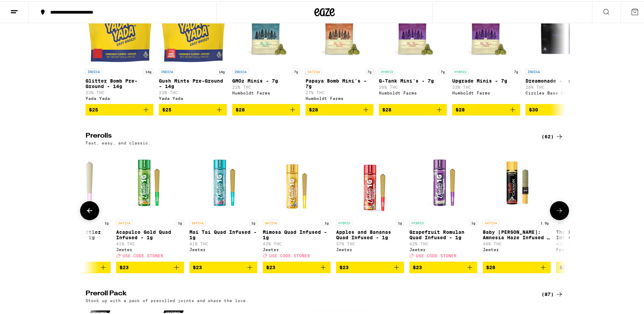 The width and height of the screenshot is (644, 314). Describe the element at coordinates (308, 293) in the screenshot. I see `h2: Preroll Pack` at that location.